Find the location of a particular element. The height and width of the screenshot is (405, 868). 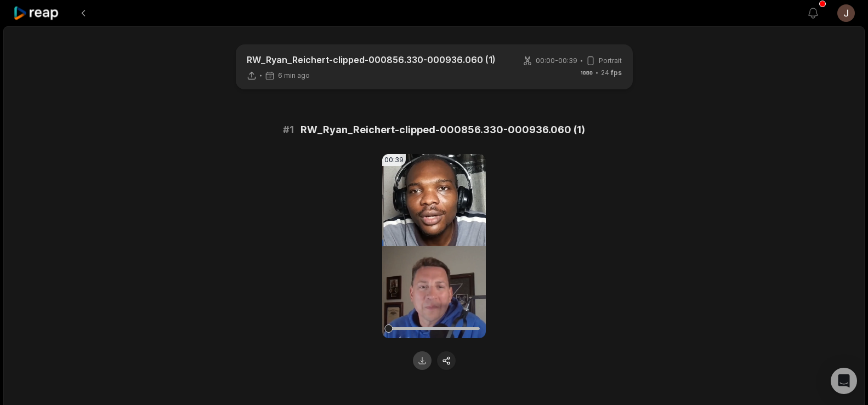

span: fps is located at coordinates (617, 73).